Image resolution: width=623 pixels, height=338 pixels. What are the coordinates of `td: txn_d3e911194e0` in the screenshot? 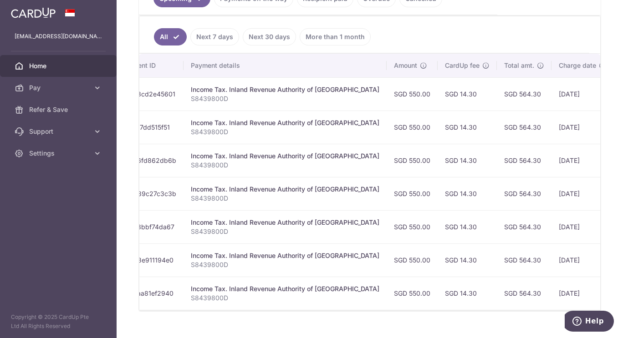 It's located at (148, 260).